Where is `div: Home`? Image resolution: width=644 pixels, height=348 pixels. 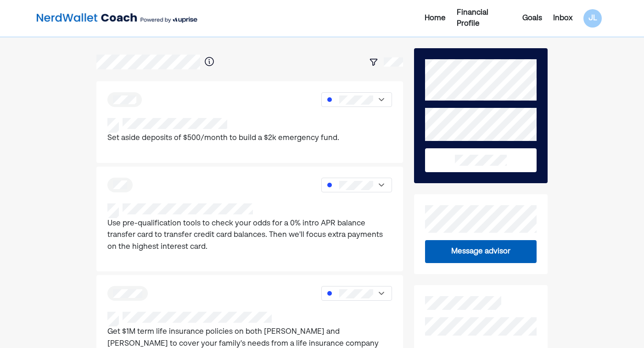
div: Home is located at coordinates (435, 18).